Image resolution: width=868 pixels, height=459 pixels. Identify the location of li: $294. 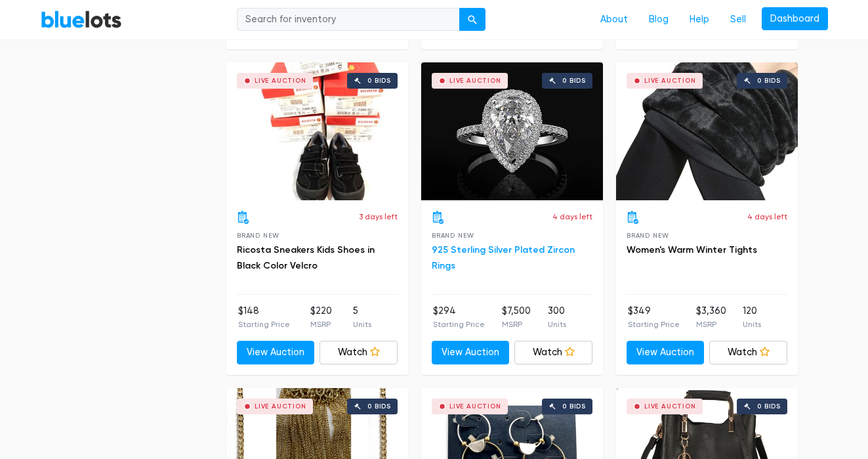
(459, 317).